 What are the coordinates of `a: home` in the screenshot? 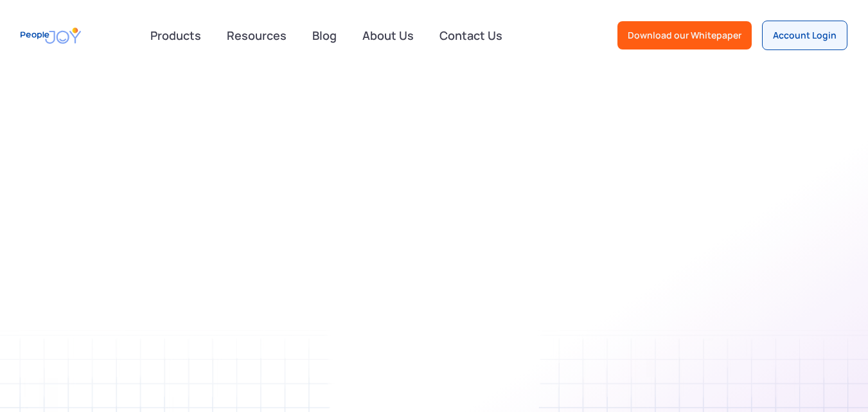 It's located at (51, 35).